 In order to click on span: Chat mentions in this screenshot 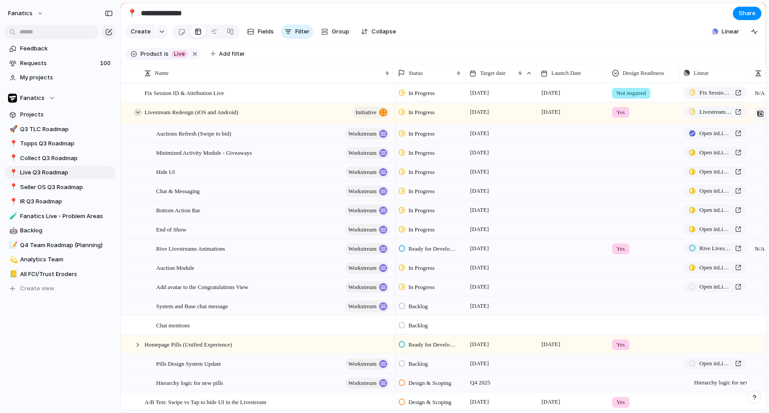, I will do `click(173, 325)`.